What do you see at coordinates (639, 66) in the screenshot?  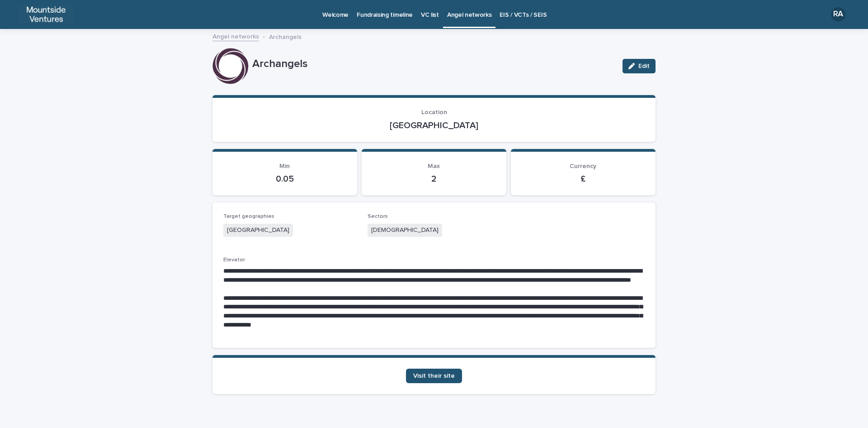 I see `button: Edit` at bounding box center [639, 66].